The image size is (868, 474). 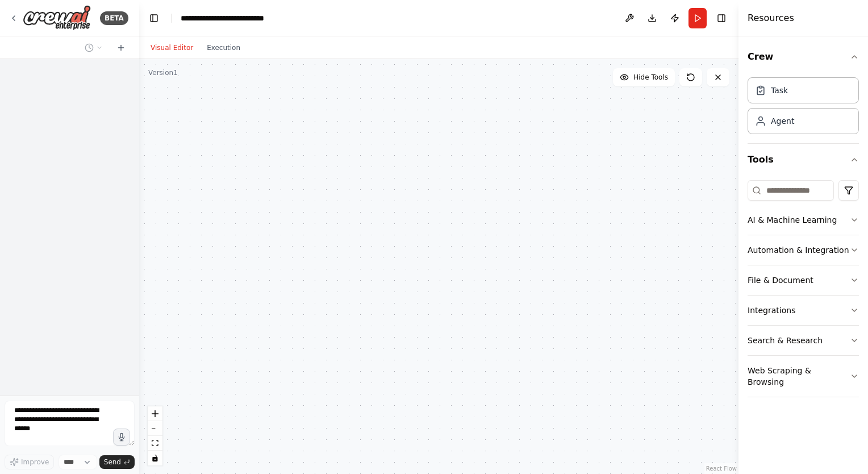 What do you see at coordinates (771, 18) in the screenshot?
I see `h4: Resources` at bounding box center [771, 18].